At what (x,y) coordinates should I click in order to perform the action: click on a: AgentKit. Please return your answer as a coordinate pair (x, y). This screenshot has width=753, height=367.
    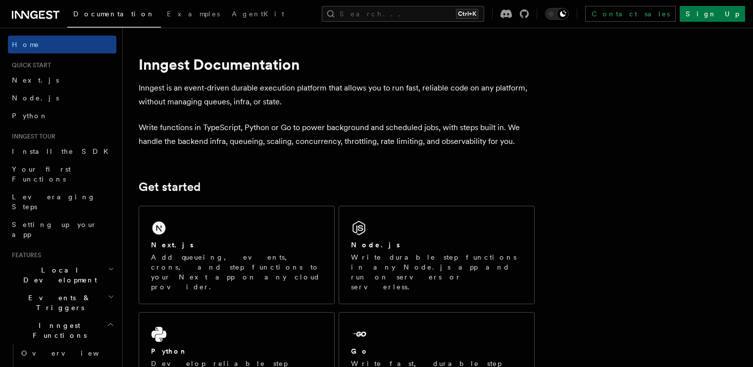
    Looking at the image, I should click on (258, 15).